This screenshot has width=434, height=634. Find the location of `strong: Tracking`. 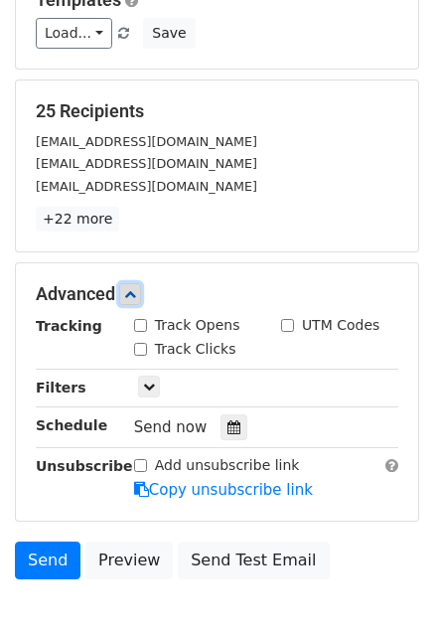

strong: Tracking is located at coordinates (69, 326).